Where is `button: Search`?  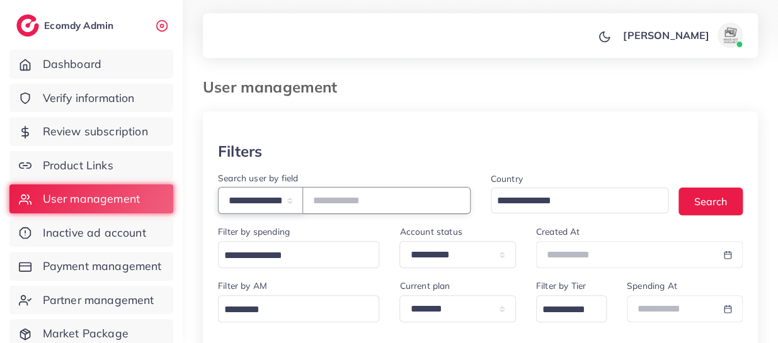 button: Search is located at coordinates (710, 201).